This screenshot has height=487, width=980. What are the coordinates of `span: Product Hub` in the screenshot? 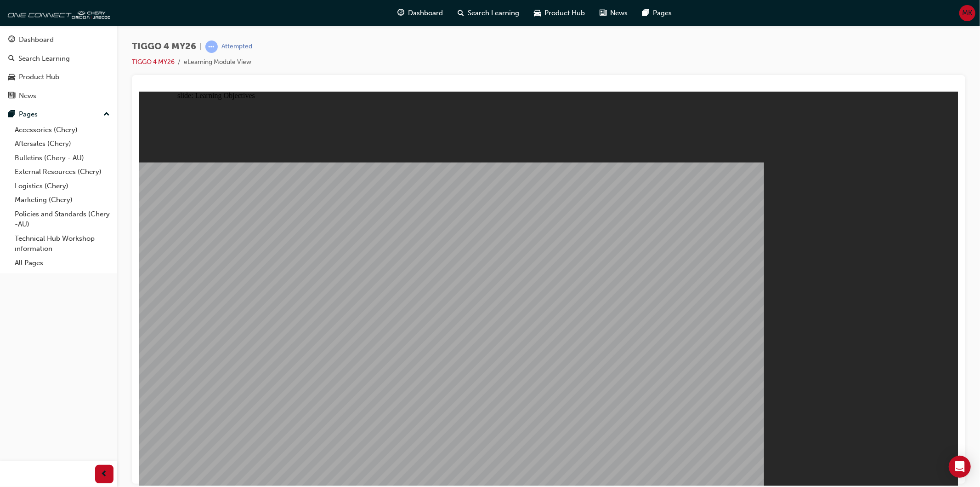 It's located at (565, 13).